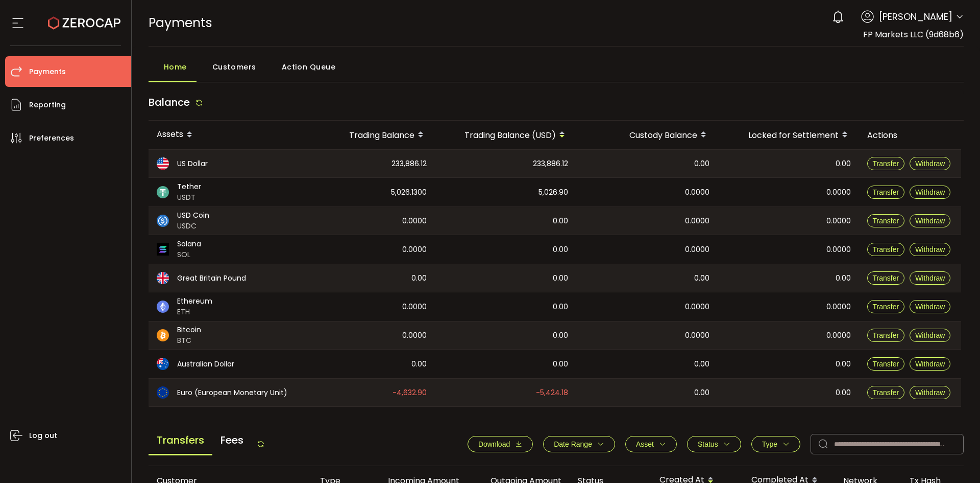 The image size is (980, 483). I want to click on span: Date Range, so click(573, 444).